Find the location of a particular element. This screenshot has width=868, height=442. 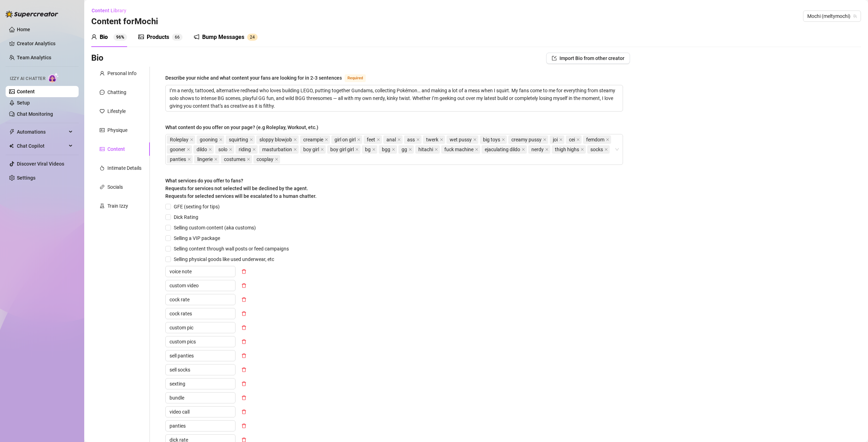

span: heart is located at coordinates (102, 111).